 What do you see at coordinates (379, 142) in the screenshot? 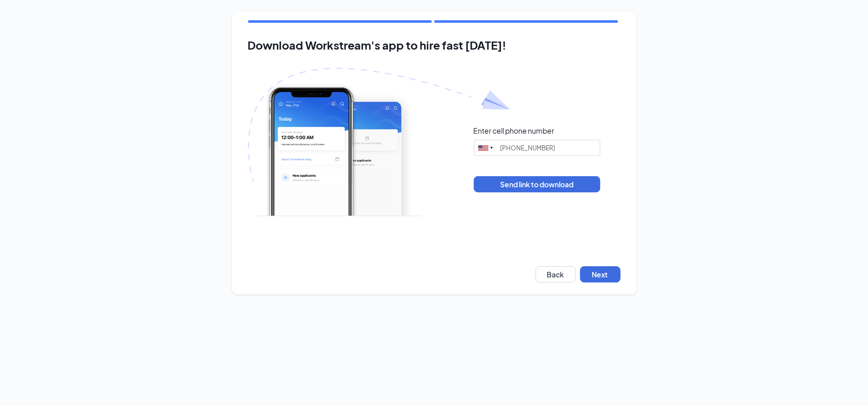
I see `img: Download Workstream's app with paper plane` at bounding box center [379, 142].